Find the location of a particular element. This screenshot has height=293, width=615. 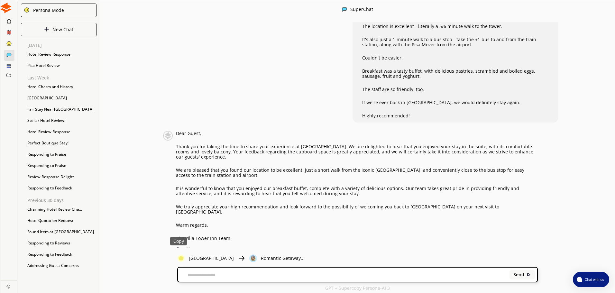

p: Previous 30 days is located at coordinates (63, 200).